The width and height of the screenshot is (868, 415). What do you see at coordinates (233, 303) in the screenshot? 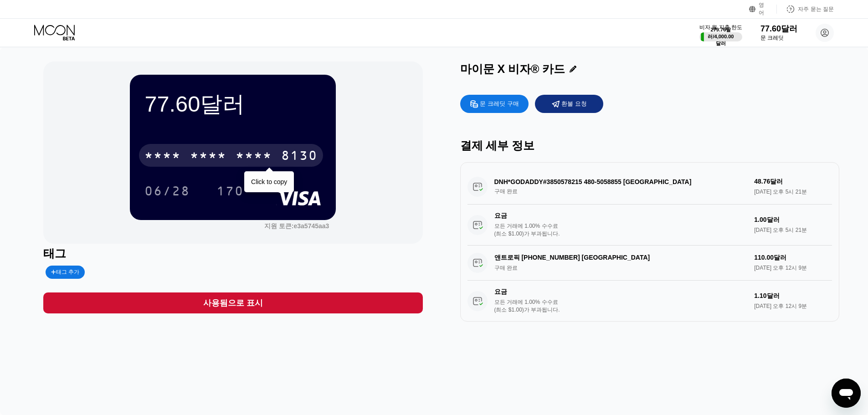
I see `div: 사용됨으로 표시` at bounding box center [233, 303].